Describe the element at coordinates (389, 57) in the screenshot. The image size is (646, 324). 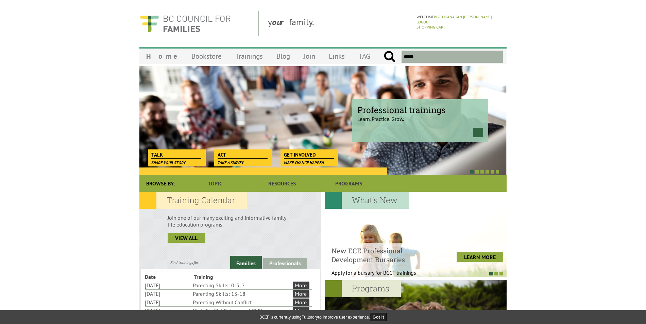
I see `input: Submit` at that location.